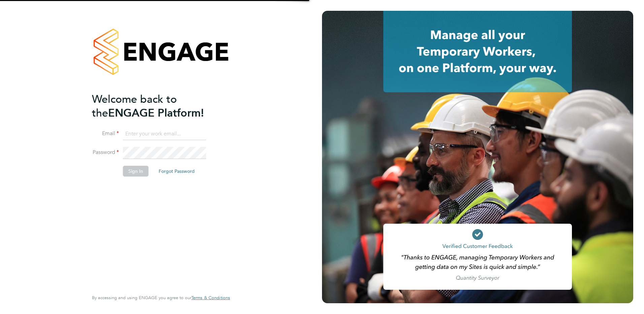 The width and height of the screenshot is (644, 314). What do you see at coordinates (164, 134) in the screenshot?
I see `input: Enter your work email...` at bounding box center [164, 134].